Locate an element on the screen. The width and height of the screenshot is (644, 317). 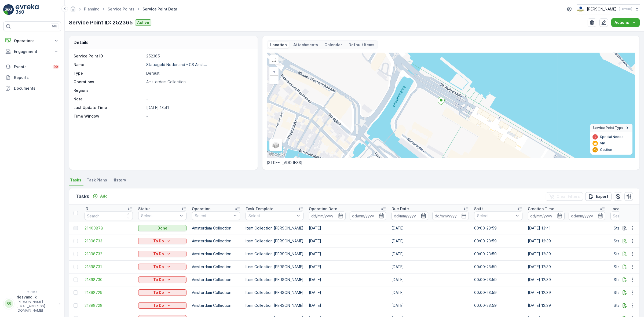
span: 21398733 is located at coordinates (109, 241).